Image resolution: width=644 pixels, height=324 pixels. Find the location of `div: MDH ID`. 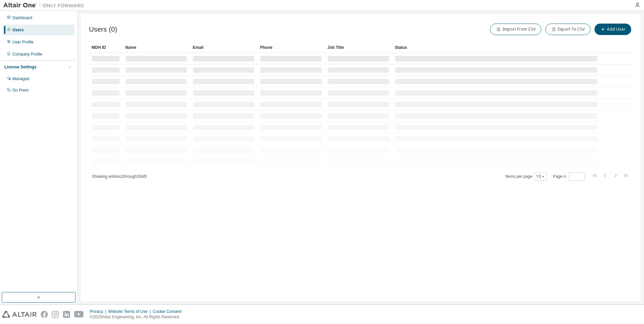

div: MDH ID is located at coordinates (106, 47).